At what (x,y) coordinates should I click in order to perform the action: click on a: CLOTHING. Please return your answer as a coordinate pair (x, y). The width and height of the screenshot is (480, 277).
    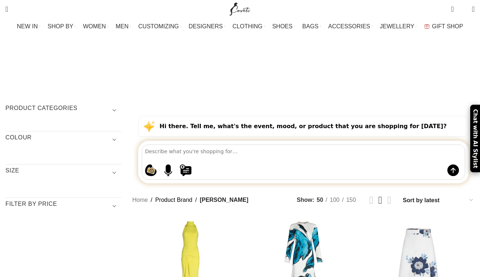
    Looking at the image, I should click on (249, 26).